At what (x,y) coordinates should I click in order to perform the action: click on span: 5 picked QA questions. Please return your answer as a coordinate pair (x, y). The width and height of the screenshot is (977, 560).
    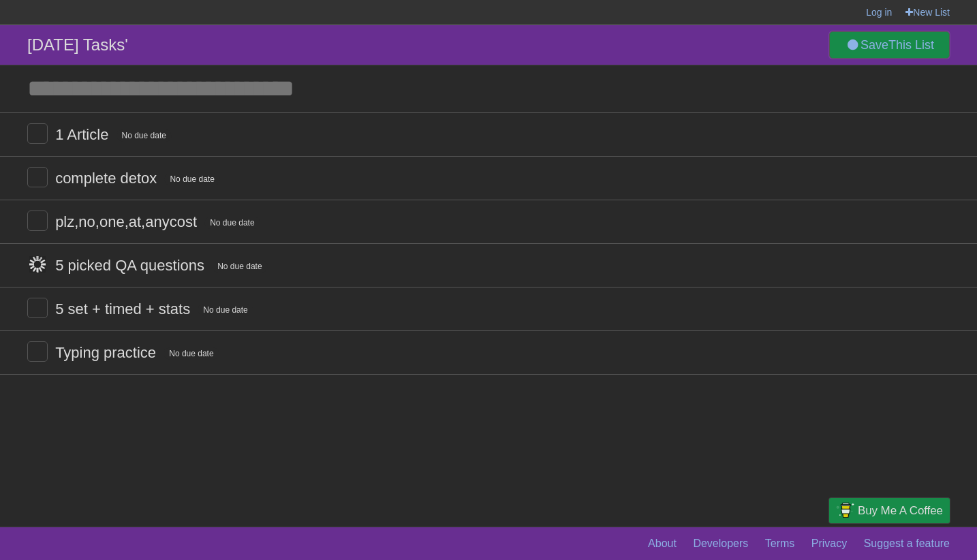
    Looking at the image, I should click on (132, 265).